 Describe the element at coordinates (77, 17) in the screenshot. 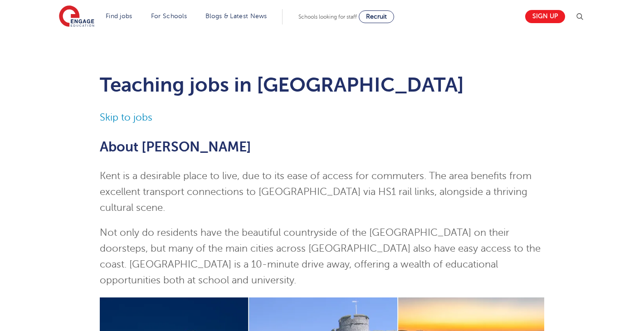

I see `img: Engage Education` at that location.